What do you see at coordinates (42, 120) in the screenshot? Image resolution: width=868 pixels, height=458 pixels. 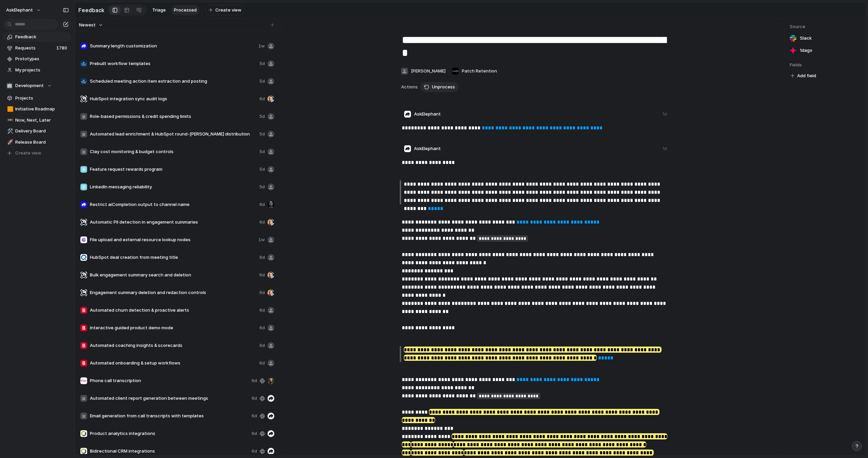 I see `span: Now, Next, Later` at bounding box center [42, 120].